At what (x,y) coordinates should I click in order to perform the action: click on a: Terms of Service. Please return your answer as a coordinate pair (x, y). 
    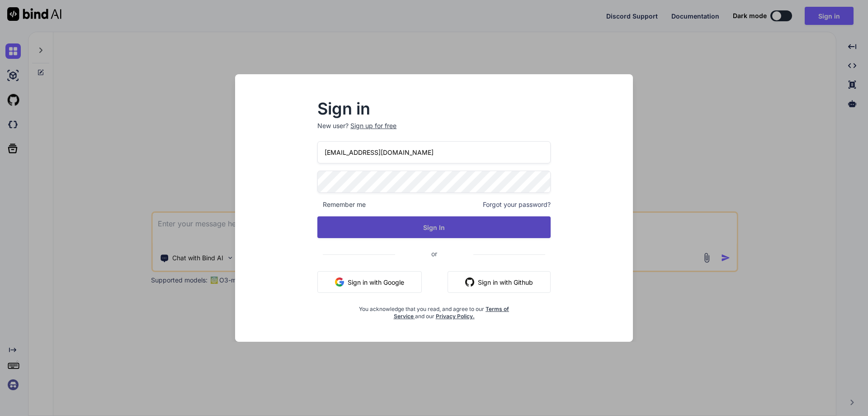
    Looking at the image, I should click on (451, 312).